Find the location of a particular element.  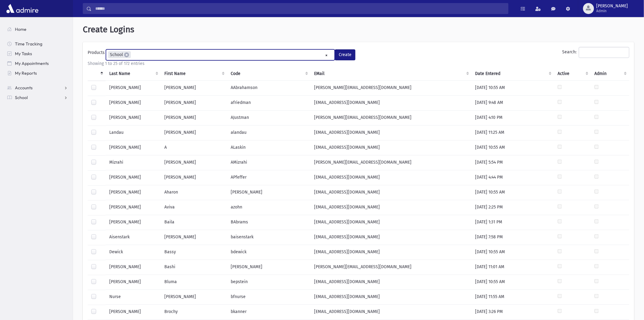

th: : activate to sort column descending is located at coordinates (96, 74).